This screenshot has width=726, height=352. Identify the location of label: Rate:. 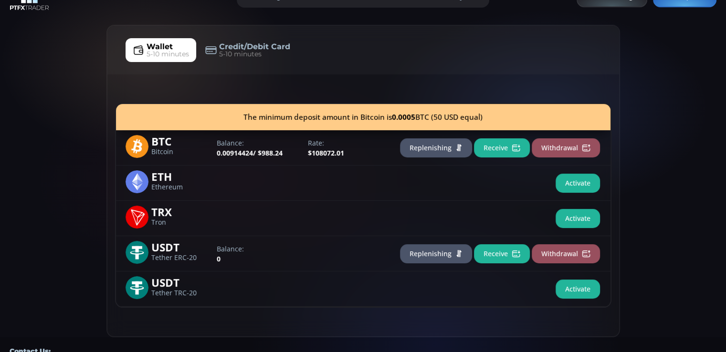
(348, 143).